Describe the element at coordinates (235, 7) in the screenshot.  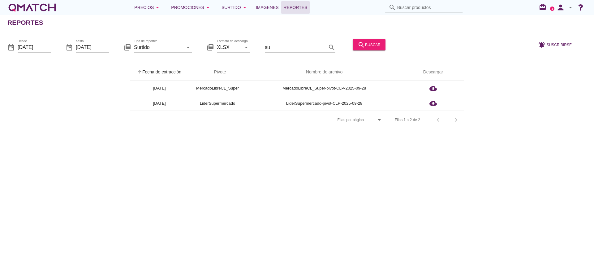
I see `div: Surtido` at that location.